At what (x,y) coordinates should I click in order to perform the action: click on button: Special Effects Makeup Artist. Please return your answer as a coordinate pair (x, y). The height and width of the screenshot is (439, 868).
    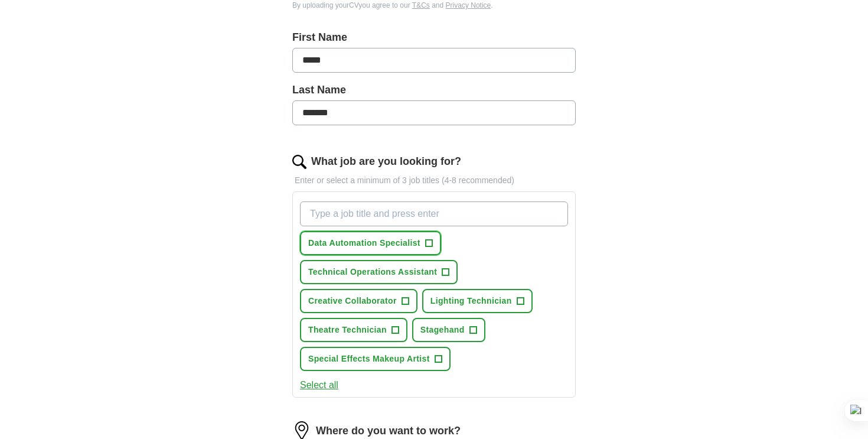
    Looking at the image, I should click on (375, 359).